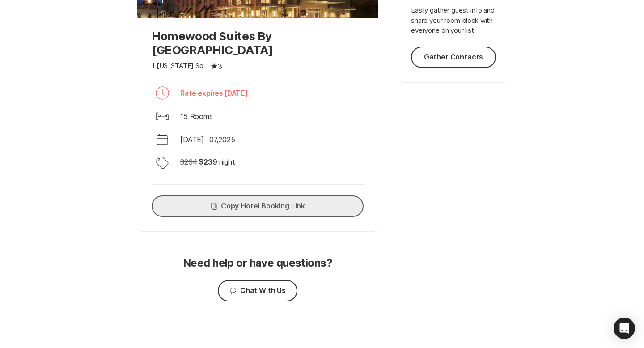 The height and width of the screenshot is (348, 644). What do you see at coordinates (453, 57) in the screenshot?
I see `button: Gather Contacts` at bounding box center [453, 57].